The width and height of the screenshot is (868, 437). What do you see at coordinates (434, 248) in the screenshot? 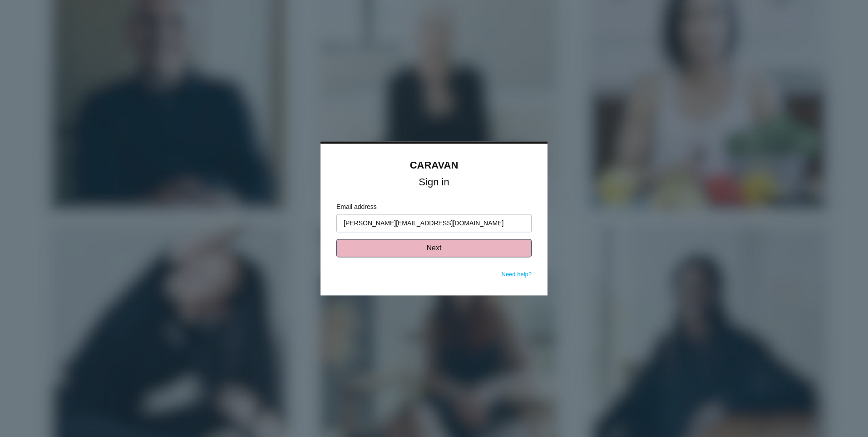
I see `button: Next` at bounding box center [434, 248].